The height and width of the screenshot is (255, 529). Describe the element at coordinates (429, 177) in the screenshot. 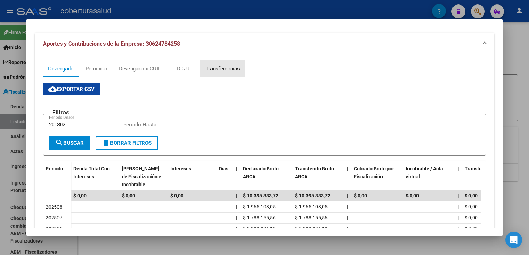

I see `datatable-header-cell: Incobrable / Acta virtual` at that location.